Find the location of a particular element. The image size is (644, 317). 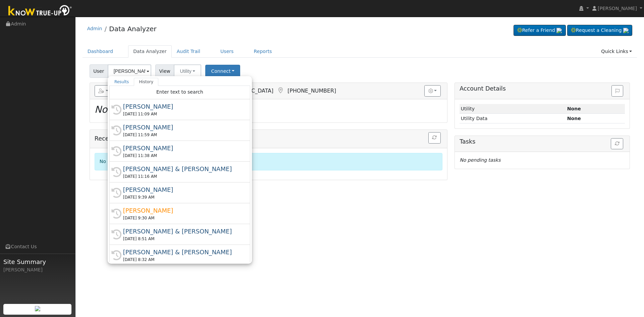

button: Connect is located at coordinates (223, 71).